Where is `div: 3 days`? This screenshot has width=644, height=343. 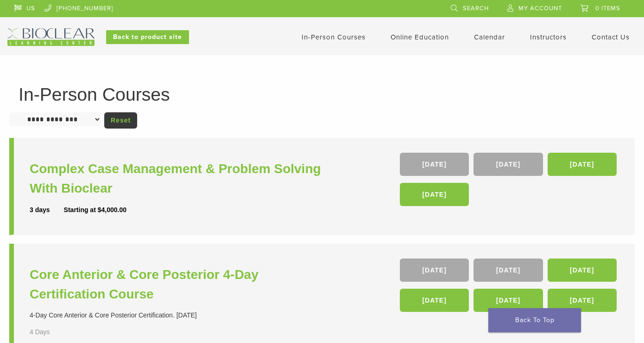
div: 3 days is located at coordinates (47, 210).